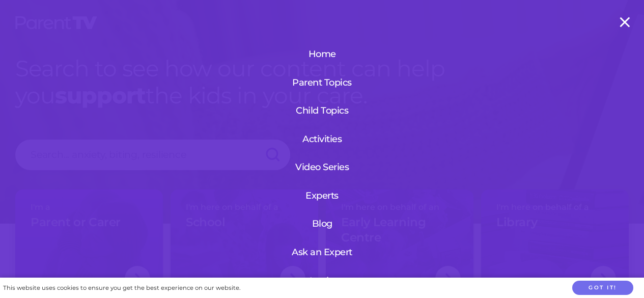  What do you see at coordinates (322, 82) in the screenshot?
I see `a: Parent Topics` at bounding box center [322, 82].